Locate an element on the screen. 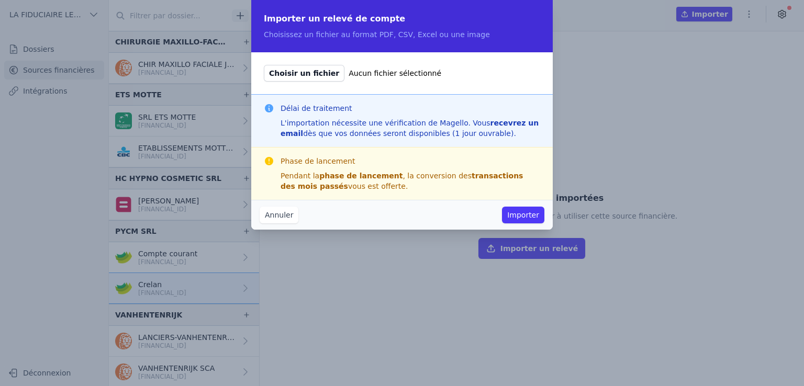 Image resolution: width=804 pixels, height=386 pixels. h3: Délai de traitement is located at coordinates (410, 108).